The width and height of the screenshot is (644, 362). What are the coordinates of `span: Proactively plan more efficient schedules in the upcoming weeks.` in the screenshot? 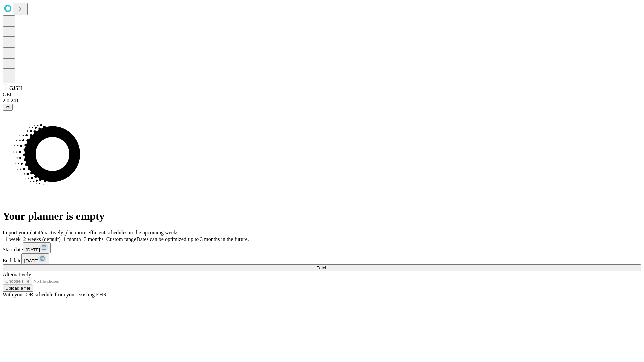 It's located at (109, 232).